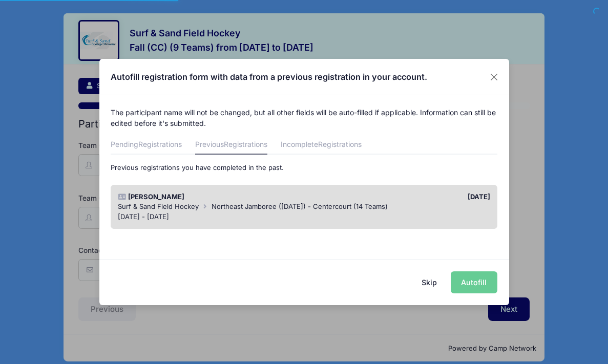  I want to click on p: The participant name will not be changed, but all other fields will be auto-filled if applicable...., so click(304, 118).